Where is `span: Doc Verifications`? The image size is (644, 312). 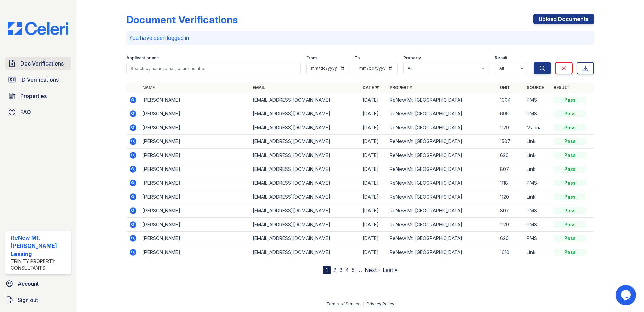 span: Doc Verifications is located at coordinates (42, 64).